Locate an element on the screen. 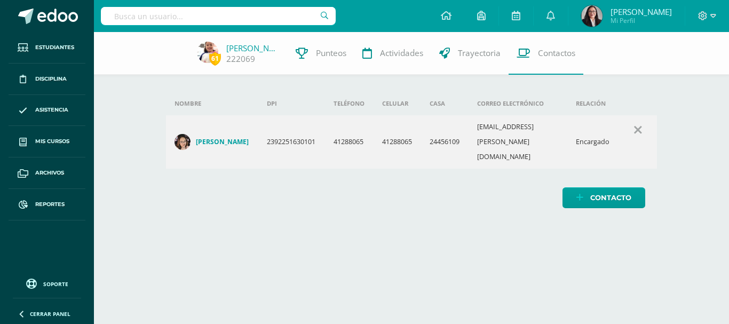  span: Trayectoria is located at coordinates (480, 53).